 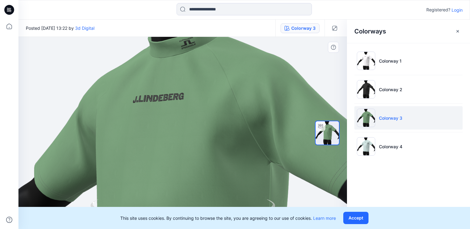 I want to click on p: Colorway 3, so click(x=391, y=118).